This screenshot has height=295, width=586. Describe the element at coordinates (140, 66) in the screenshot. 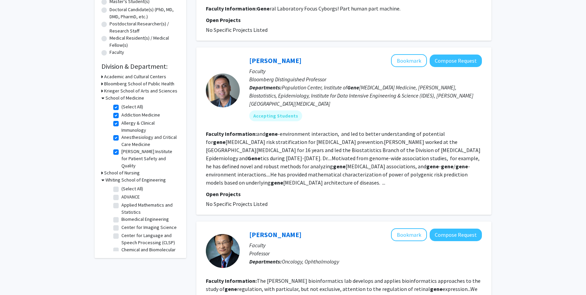

I see `h2: Division & Department:` at that location.